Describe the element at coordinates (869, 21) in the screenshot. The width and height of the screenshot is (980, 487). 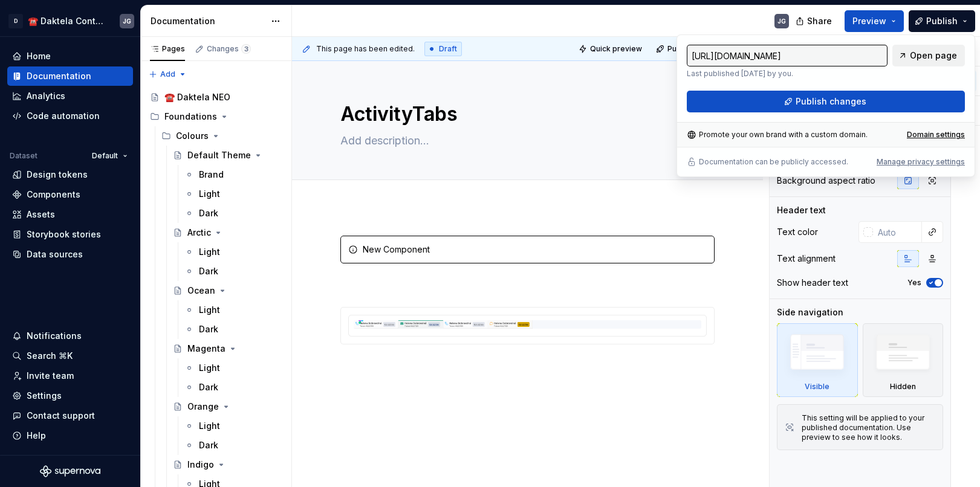
I see `span: Preview` at that location.